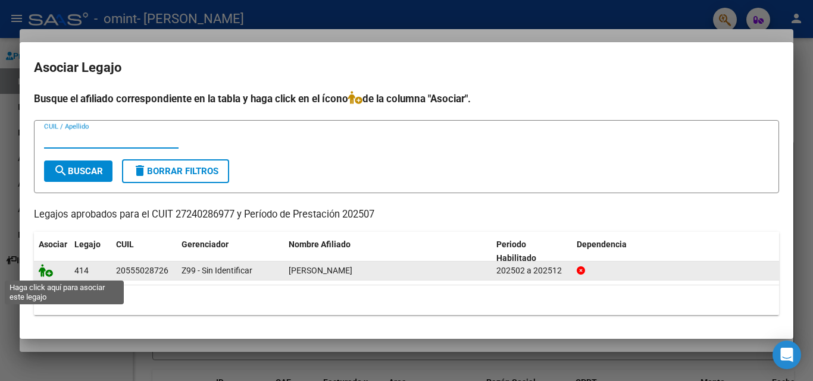  What do you see at coordinates (387, 252) in the screenshot?
I see `datatable-header-cell: Nombre Afiliado` at bounding box center [387, 252].